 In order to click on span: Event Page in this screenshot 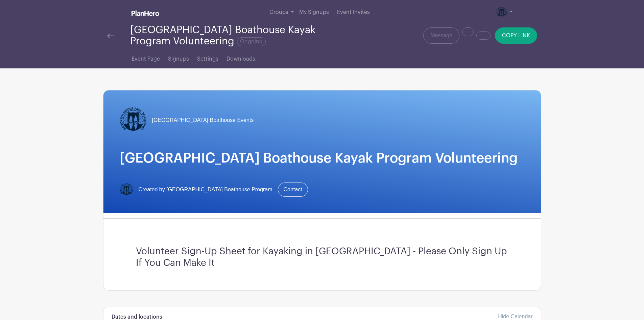, I will do `click(146, 59)`.